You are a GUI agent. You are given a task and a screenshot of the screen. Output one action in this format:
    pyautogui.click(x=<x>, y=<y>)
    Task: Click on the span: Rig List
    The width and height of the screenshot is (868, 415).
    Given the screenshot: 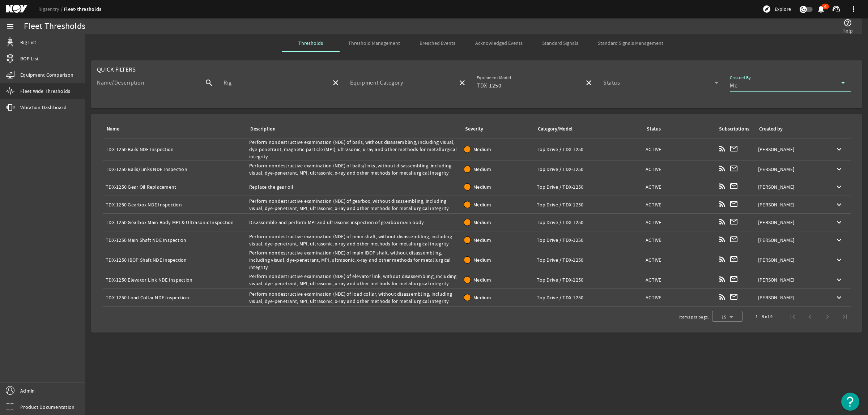 What is the action you would take?
    pyautogui.click(x=28, y=43)
    